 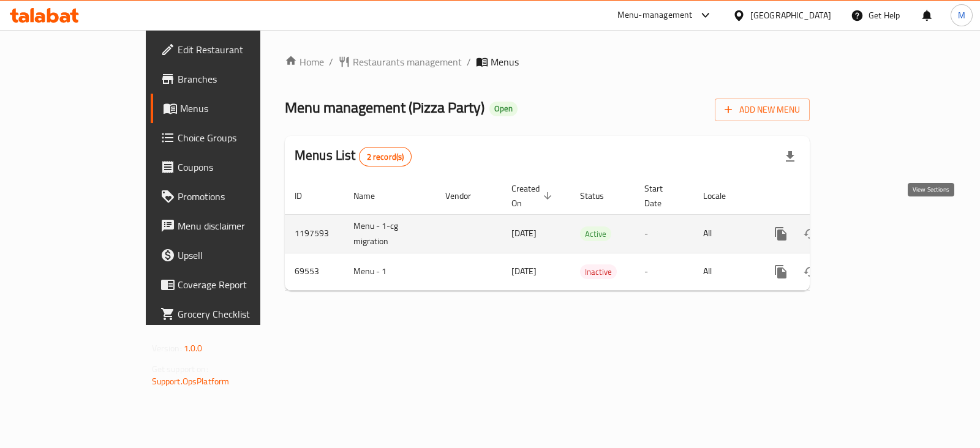 What do you see at coordinates (762, 110) in the screenshot?
I see `span: Add New Menu` at bounding box center [762, 110].